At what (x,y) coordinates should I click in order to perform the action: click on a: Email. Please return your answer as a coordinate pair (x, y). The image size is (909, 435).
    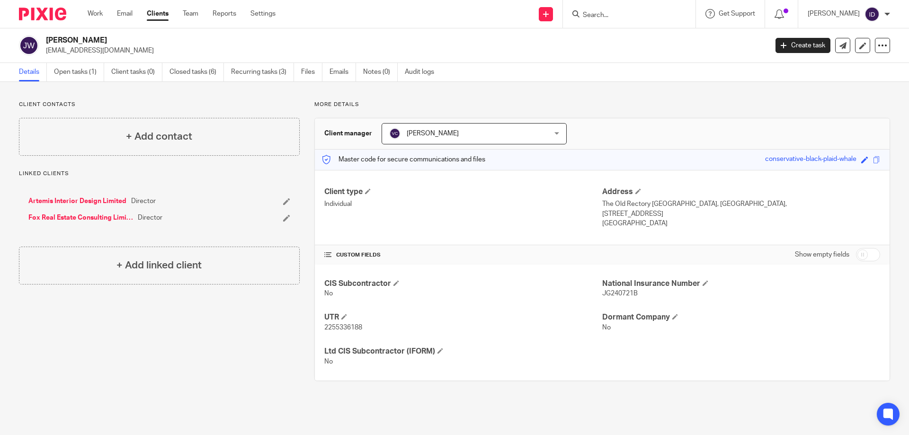
    Looking at the image, I should click on (125, 14).